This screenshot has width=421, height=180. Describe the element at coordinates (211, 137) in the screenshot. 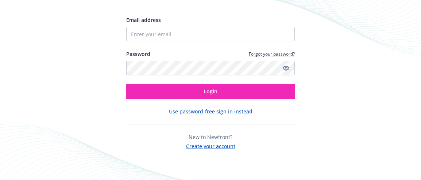

I see `span: New to Newfront?` at that location.